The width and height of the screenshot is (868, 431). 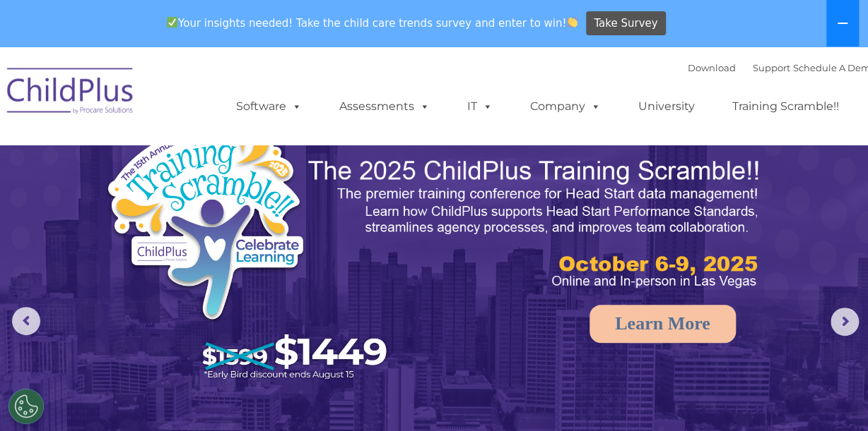 What do you see at coordinates (711, 67) in the screenshot?
I see `a: Download` at bounding box center [711, 67].